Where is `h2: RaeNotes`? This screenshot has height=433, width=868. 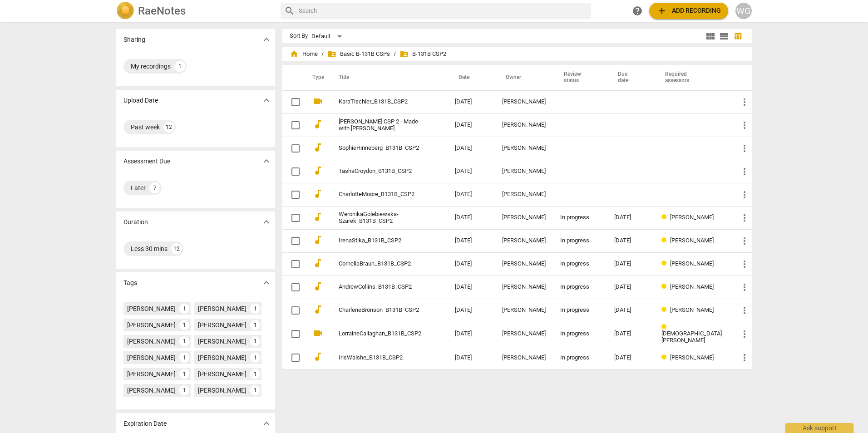 h2: RaeNotes is located at coordinates (162, 11).